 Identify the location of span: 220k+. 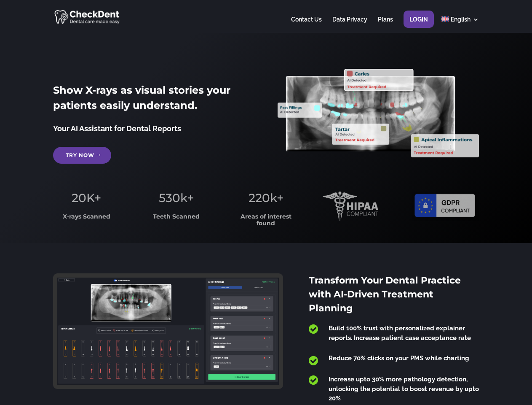
(266, 198).